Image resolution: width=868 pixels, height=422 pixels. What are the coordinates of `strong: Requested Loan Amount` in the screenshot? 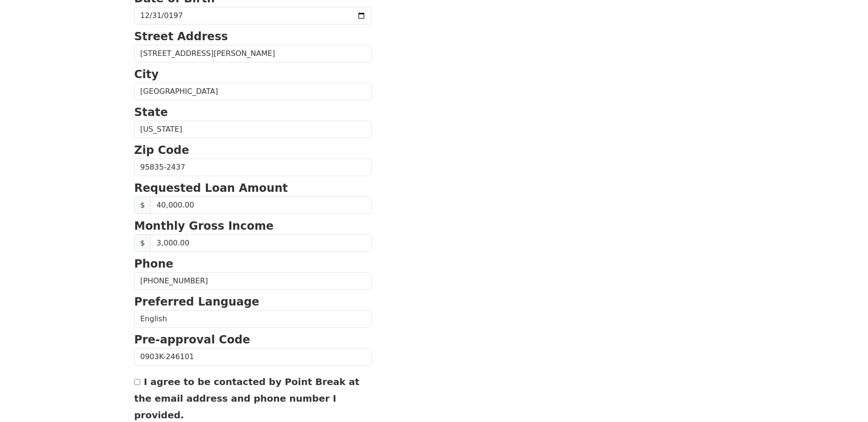 It's located at (211, 188).